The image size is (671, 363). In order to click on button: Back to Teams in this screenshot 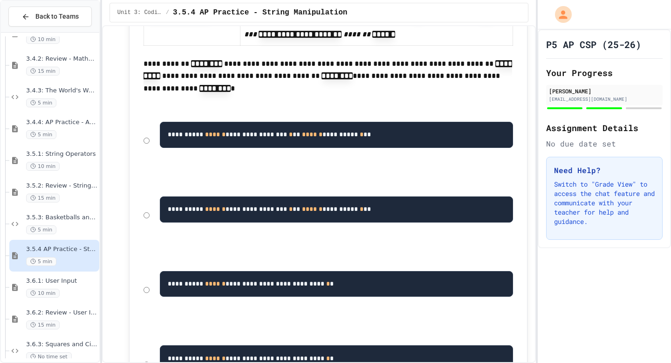, I will do `click(50, 16)`.